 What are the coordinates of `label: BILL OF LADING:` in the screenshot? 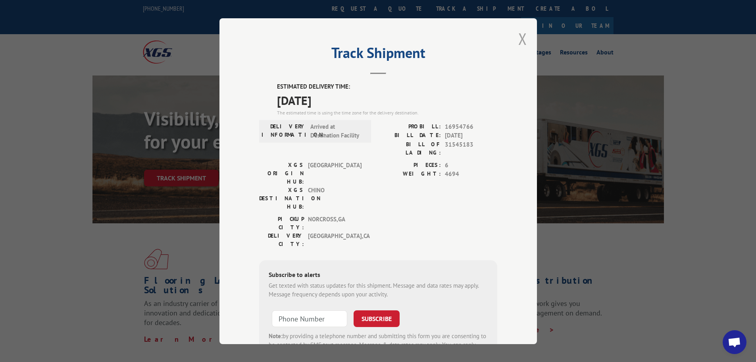 It's located at (410, 148).